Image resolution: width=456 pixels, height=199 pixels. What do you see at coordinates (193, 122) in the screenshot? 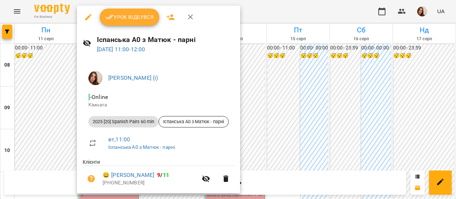
I see `div: Іспанська А0 з Матюк - парні` at bounding box center [193, 122].